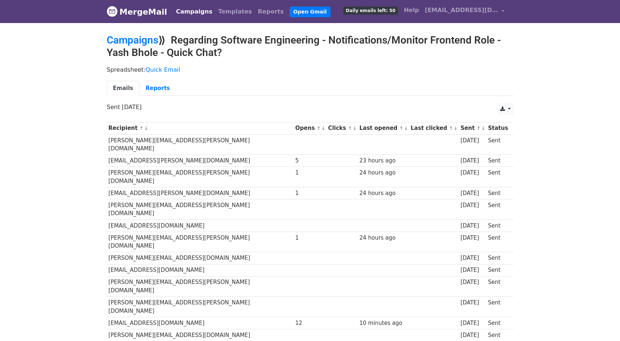 The image size is (620, 341). Describe the element at coordinates (411, 10) in the screenshot. I see `a: Help` at that location.